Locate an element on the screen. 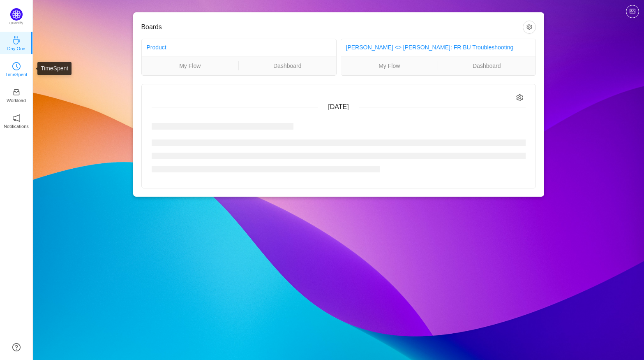 The image size is (644, 360). p: Day One is located at coordinates (16, 49).